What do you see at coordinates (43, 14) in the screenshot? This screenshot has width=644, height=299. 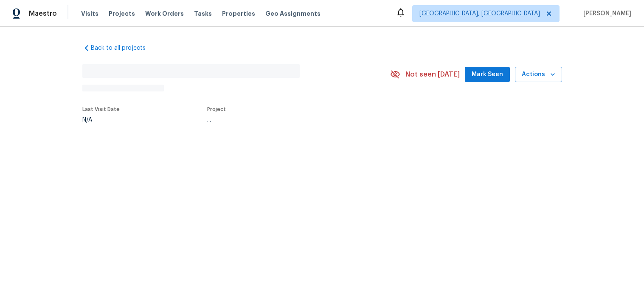 I see `span: Maestro` at bounding box center [43, 14].